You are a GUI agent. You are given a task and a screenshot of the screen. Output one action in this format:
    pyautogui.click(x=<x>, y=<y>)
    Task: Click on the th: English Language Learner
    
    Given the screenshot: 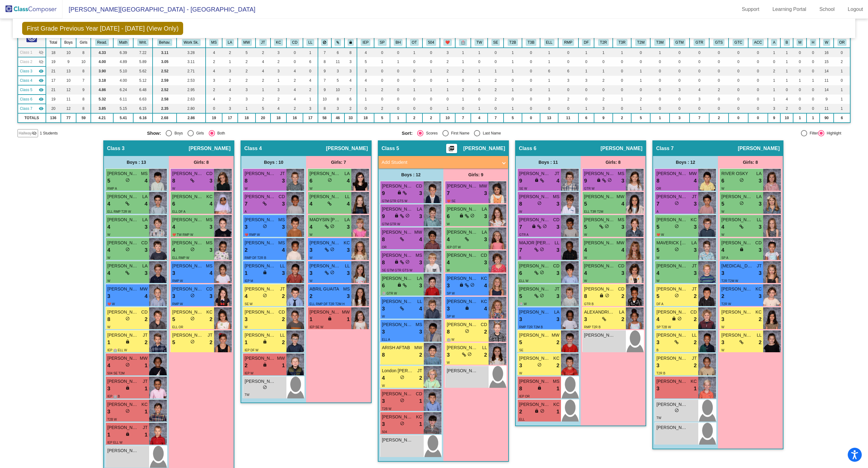 What is the action you would take?
    pyautogui.click(x=549, y=43)
    